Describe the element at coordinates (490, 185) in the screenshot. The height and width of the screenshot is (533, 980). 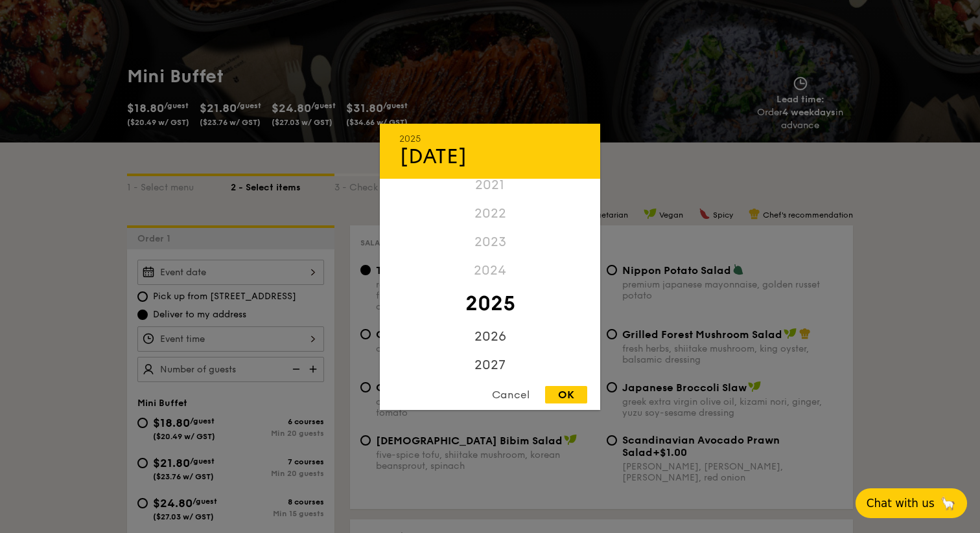
I see `div: 2021` at that location.